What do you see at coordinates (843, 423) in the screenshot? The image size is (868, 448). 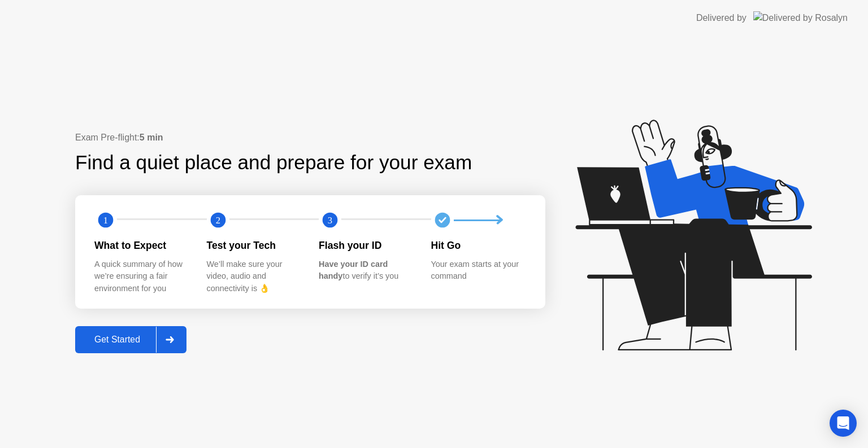 I see `div: Open Intercom Messenger` at bounding box center [843, 423].